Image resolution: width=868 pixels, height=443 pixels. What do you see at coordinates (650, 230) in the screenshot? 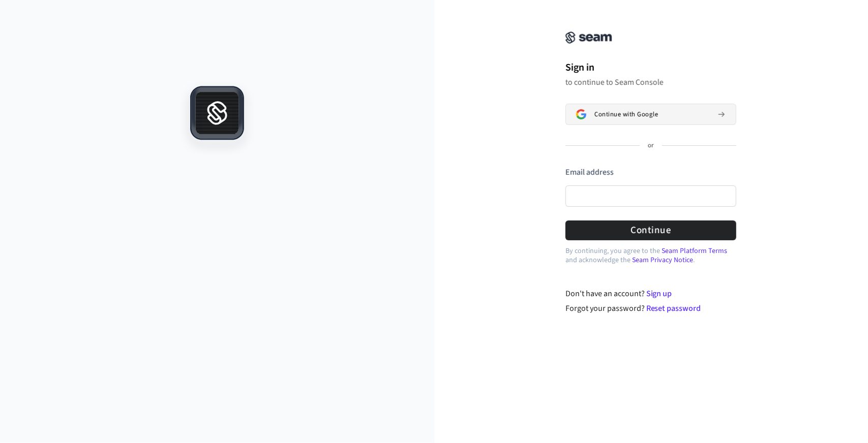
I see `button: Continue` at bounding box center [650, 230].